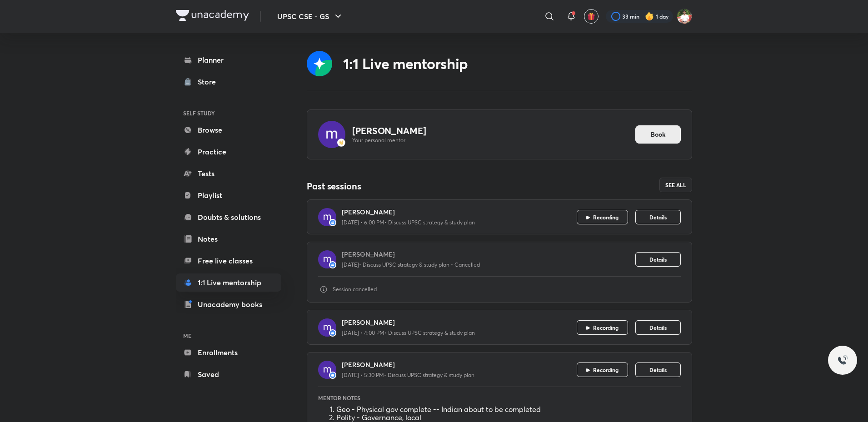 This screenshot has width=868, height=422. I want to click on h6: ME, so click(228, 336).